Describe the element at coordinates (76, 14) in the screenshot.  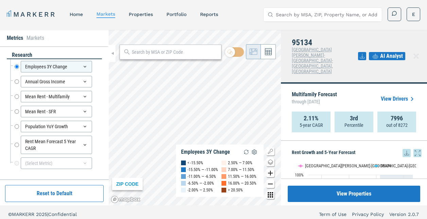
I see `a: home` at that location.